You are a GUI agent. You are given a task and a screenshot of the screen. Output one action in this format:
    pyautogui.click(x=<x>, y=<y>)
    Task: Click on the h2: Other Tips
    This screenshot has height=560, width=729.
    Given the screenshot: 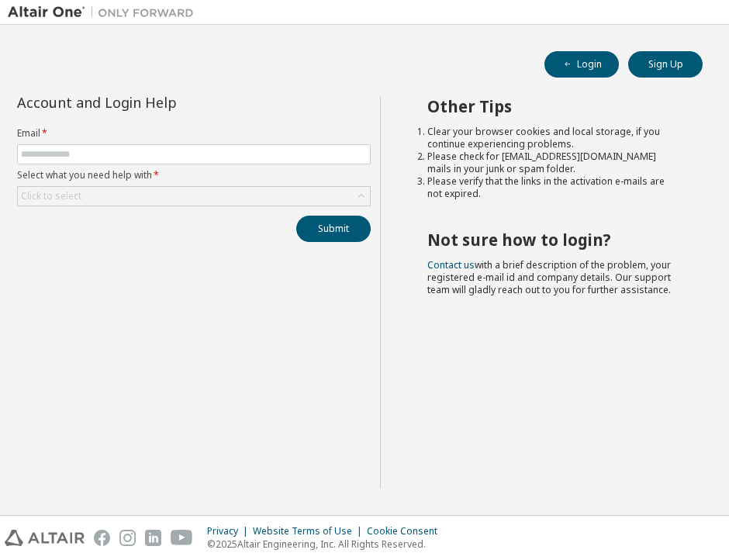 What is the action you would take?
    pyautogui.click(x=551, y=106)
    